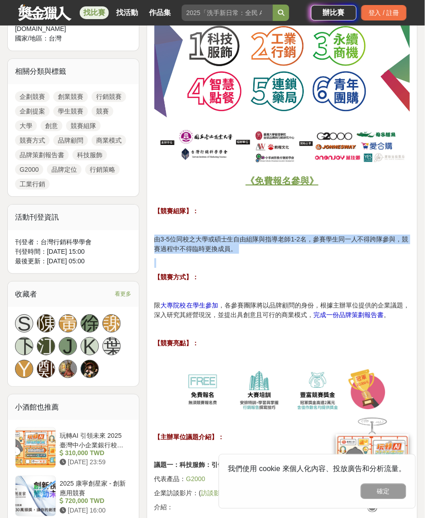 The height and width of the screenshot is (518, 425). Describe the element at coordinates (32, 184) in the screenshot. I see `a: 工業行銷` at that location.